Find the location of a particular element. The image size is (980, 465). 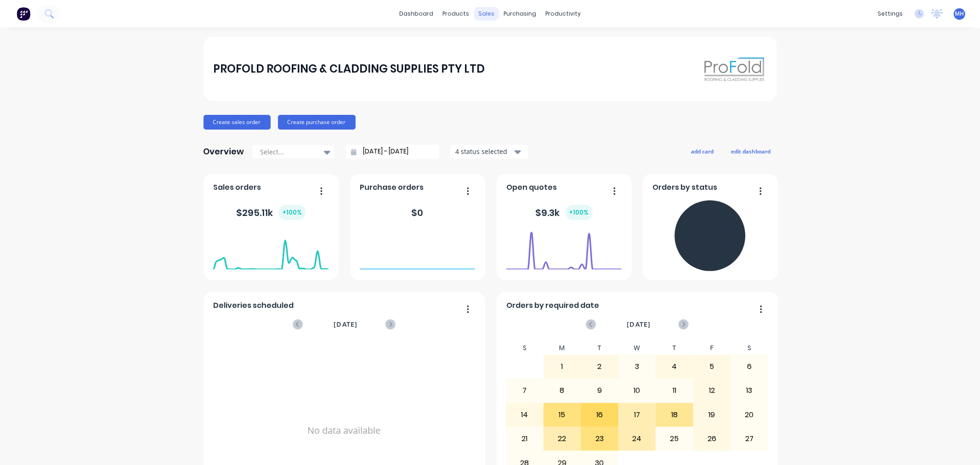

div: $ 295.11k is located at coordinates (270, 212).